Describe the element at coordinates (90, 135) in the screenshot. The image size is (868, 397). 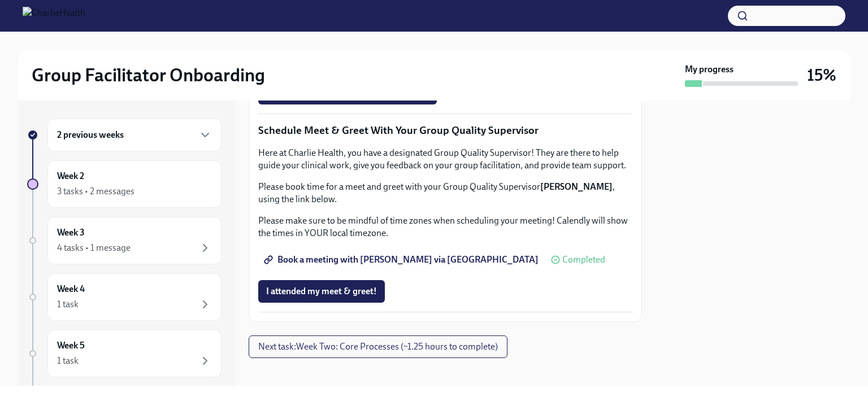
I see `h6: 2 previous weeks` at that location.